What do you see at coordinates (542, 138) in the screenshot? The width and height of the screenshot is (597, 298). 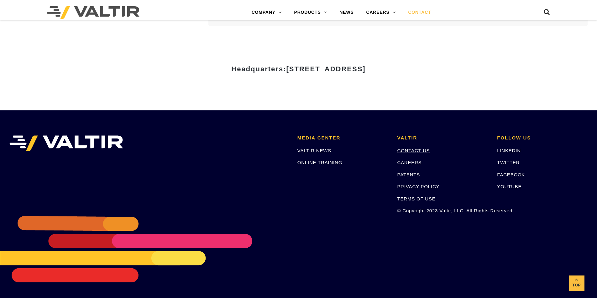 I see `h2: FOLLOW US` at bounding box center [542, 138].